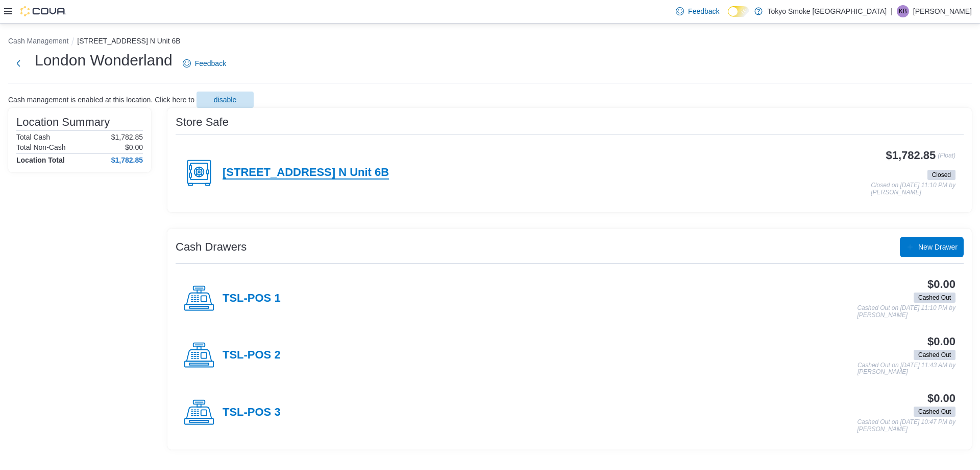  I want to click on p: $1,782.85, so click(127, 137).